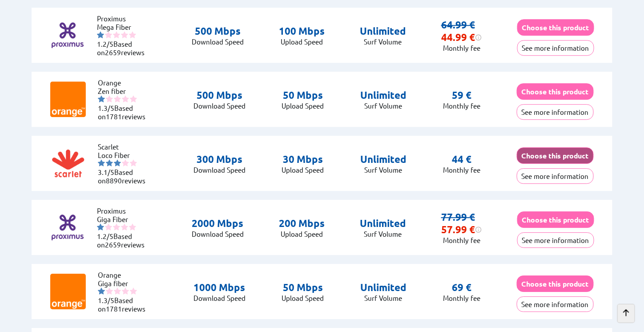  Describe the element at coordinates (114, 180) in the screenshot. I see `span: 8890` at that location.